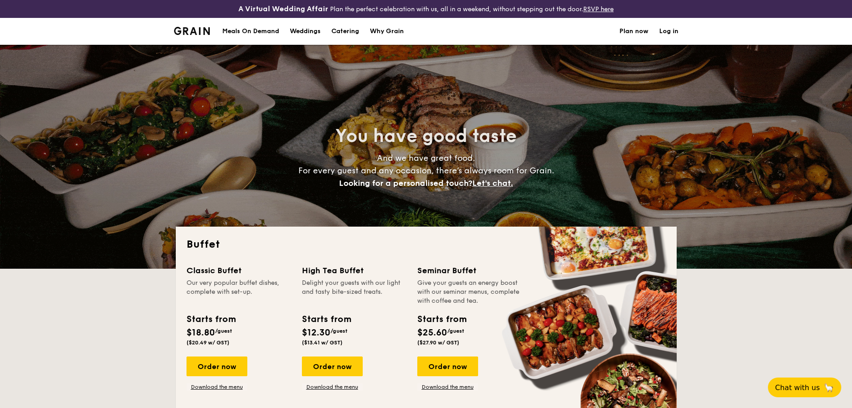 The width and height of the screenshot is (852, 408). Describe the element at coordinates (251, 31) in the screenshot. I see `a: Meals On Demand` at that location.